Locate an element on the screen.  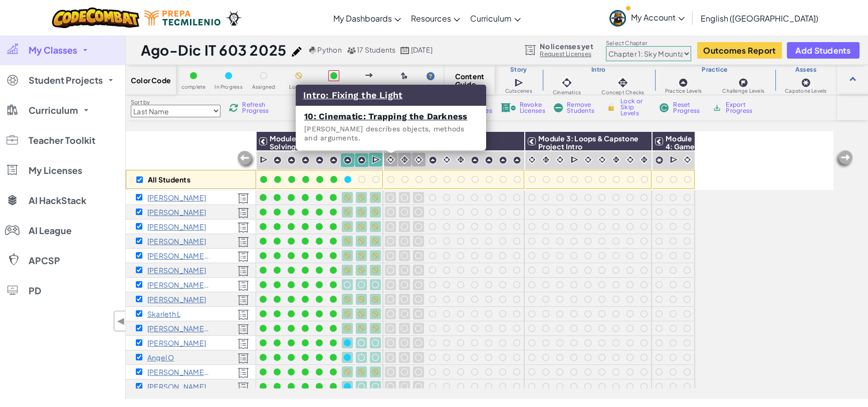
span: Assigned is located at coordinates (263, 86).